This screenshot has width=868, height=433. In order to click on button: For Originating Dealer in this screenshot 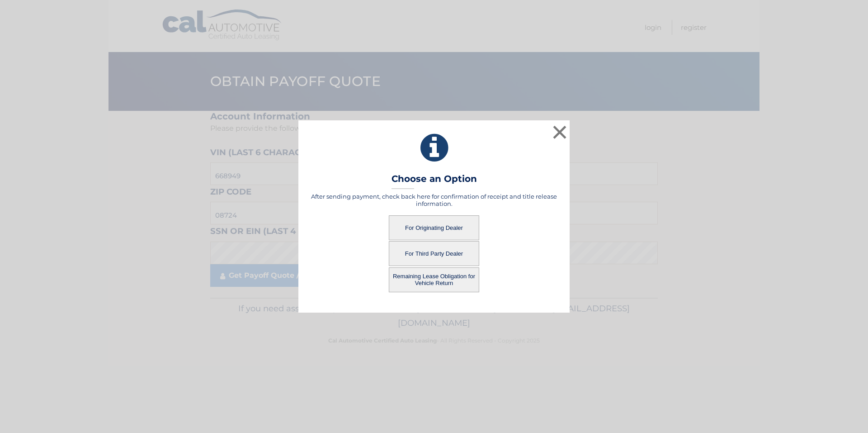, I will do `click(434, 228)`.